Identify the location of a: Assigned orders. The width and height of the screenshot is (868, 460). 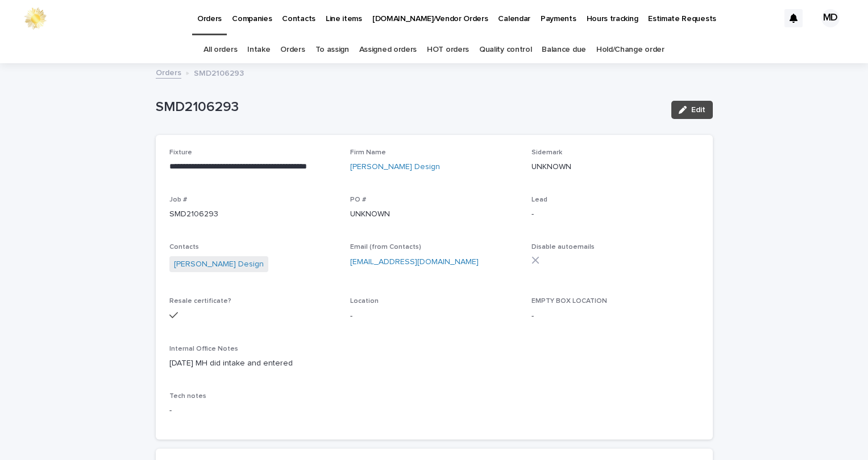
(388, 49).